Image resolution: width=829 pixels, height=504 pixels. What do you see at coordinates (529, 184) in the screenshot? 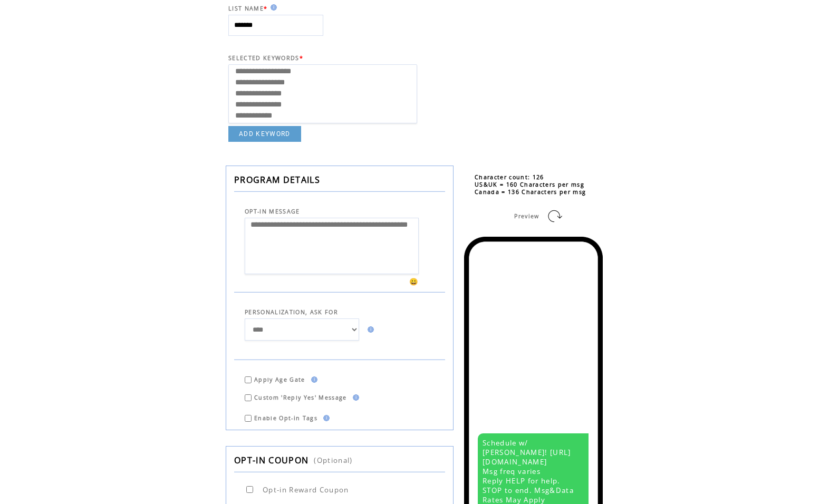
I see `span: US&UK = 160 Characters per msg` at bounding box center [529, 184].